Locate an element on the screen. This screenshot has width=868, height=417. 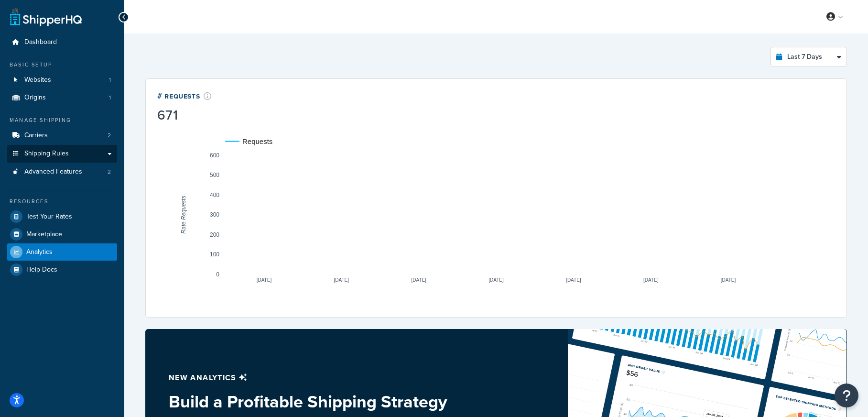
li: Websites is located at coordinates (62, 80).